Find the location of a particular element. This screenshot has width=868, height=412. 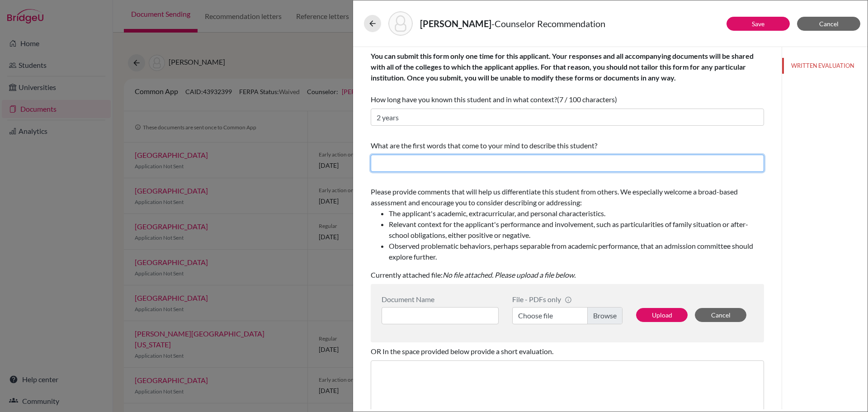

button: Cancel is located at coordinates (721, 315).